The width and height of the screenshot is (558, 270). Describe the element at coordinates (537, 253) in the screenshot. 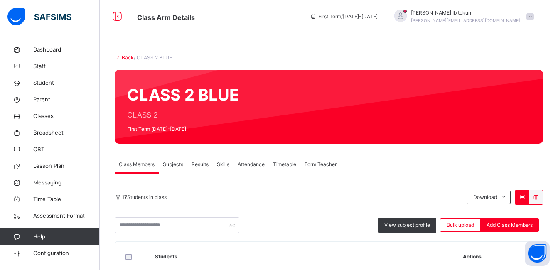

I see `button: Open asap` at that location.